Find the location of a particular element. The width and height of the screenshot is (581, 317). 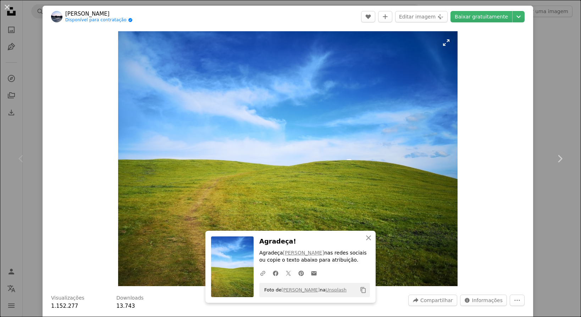

span: Informações is located at coordinates (487, 300).